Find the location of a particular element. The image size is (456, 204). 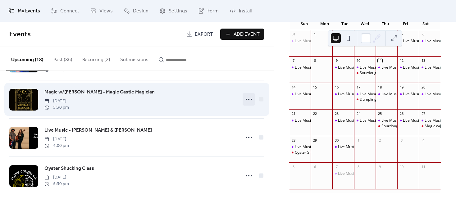

div: 18 is located at coordinates (380, 87).